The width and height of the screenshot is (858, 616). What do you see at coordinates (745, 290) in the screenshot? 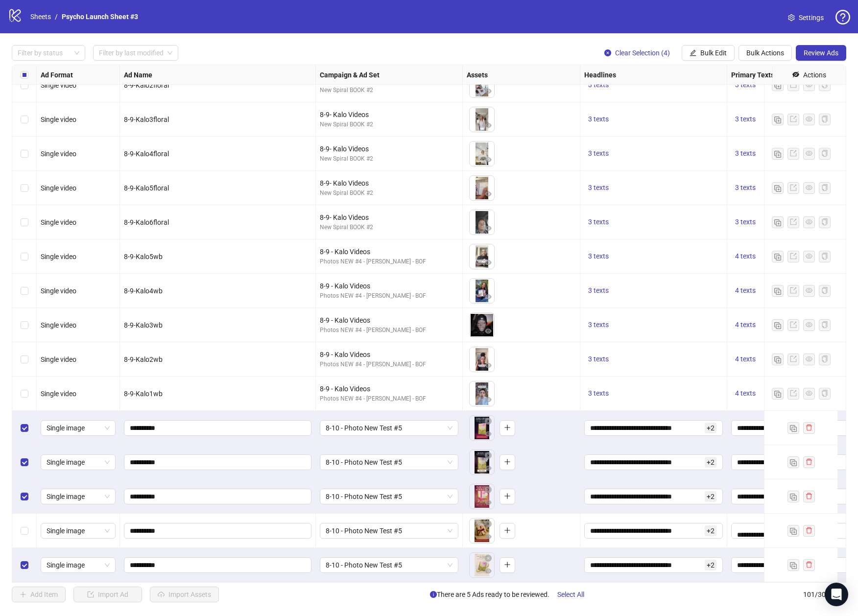
I see `span: 4 texts` at bounding box center [745, 290].